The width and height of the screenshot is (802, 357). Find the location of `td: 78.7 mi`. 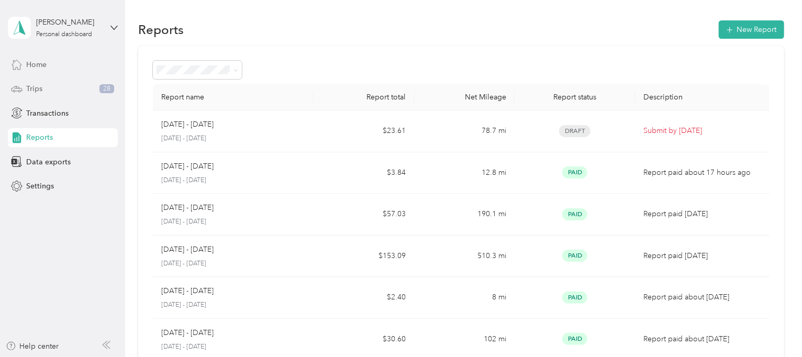

td: 78.7 mi is located at coordinates (464, 131).